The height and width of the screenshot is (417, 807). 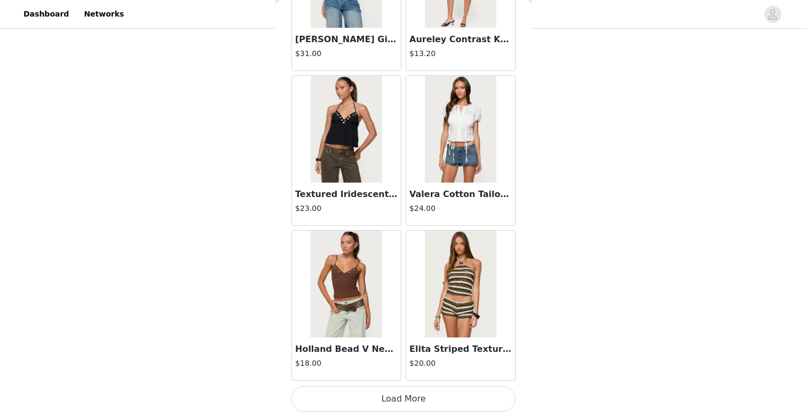 I want to click on h3: Elita Striped Textured Knit Halter Top, so click(x=461, y=349).